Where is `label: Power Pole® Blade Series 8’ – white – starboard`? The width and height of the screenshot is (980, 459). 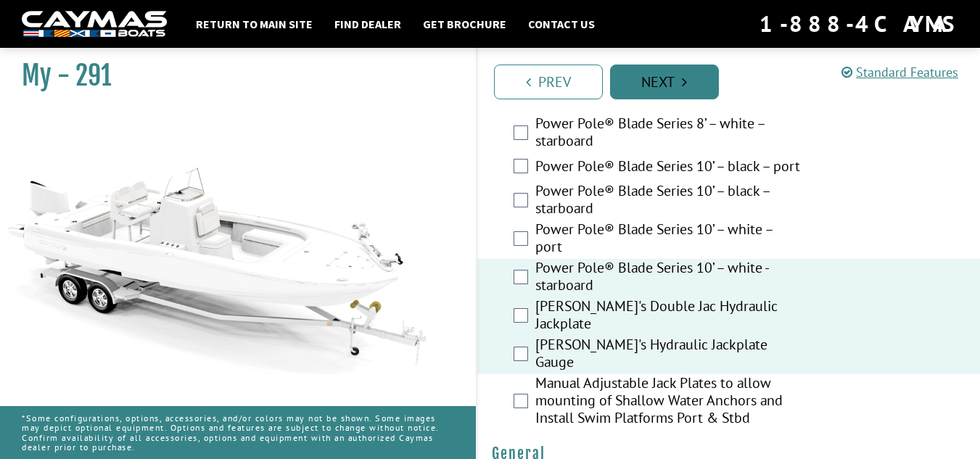 label: Power Pole® Blade Series 8’ – white – starboard is located at coordinates (669, 134).